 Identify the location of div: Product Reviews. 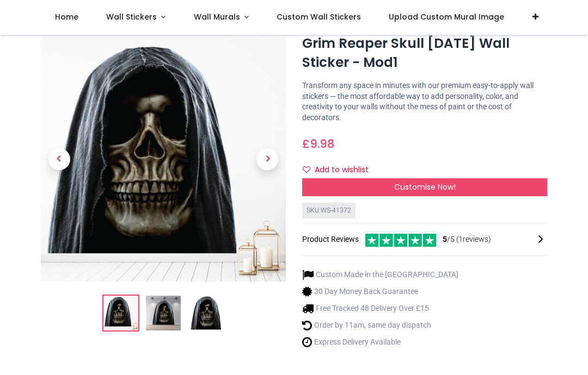
(424, 239).